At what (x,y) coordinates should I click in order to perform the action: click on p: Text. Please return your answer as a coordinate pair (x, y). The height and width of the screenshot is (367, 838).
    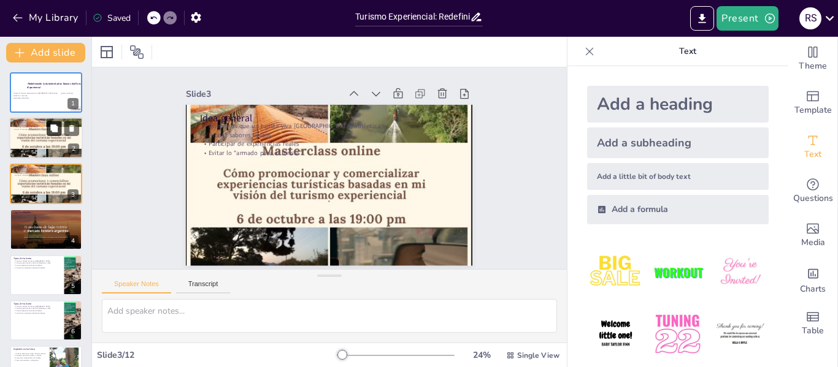
    Looking at the image, I should click on (687, 52).